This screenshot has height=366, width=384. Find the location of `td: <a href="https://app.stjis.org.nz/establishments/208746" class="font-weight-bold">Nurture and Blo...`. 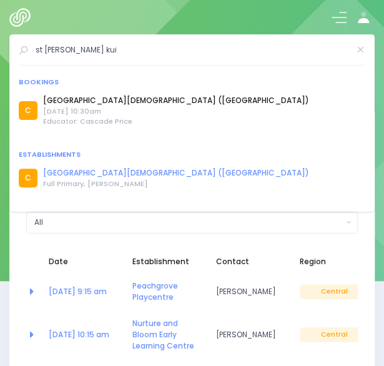

td: <a href="https://app.stjis.org.nz/establishments/208746" class="font-weight-bold">Nurture and Blo... is located at coordinates (167, 334).